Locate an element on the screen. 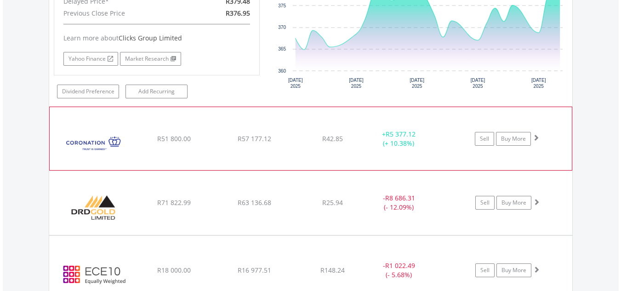 The image size is (621, 291). span: R5 377.12 is located at coordinates (400, 134).